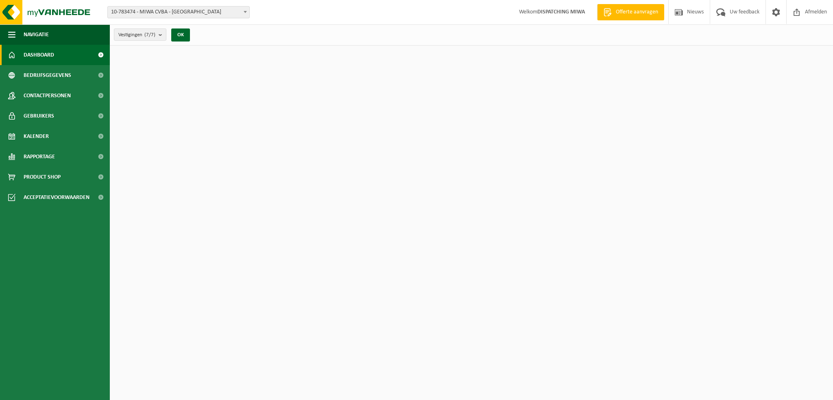 Image resolution: width=833 pixels, height=400 pixels. Describe the element at coordinates (561, 12) in the screenshot. I see `strong: DISPATCHING MIWA` at that location.